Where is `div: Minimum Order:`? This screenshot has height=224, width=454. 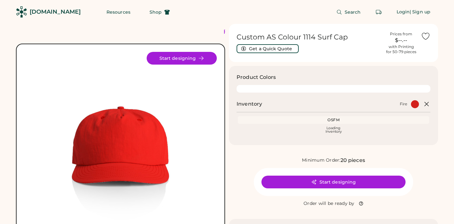 div: Minimum Order: is located at coordinates (321, 161).